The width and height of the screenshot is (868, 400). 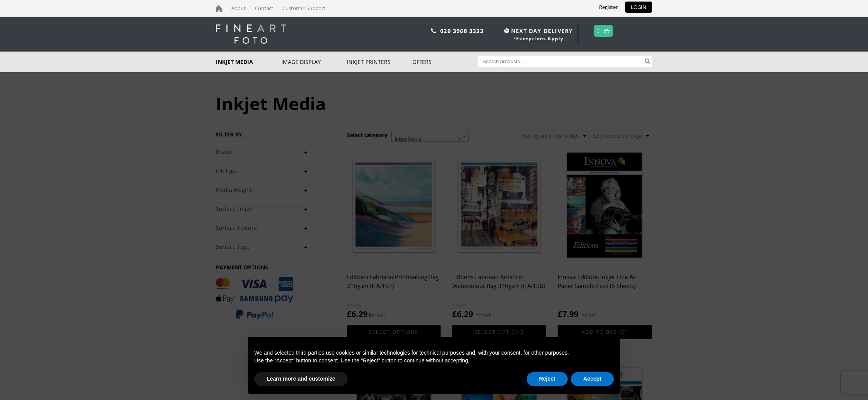 What do you see at coordinates (540, 39) in the screenshot?
I see `a: Exceptions Apply` at bounding box center [540, 39].